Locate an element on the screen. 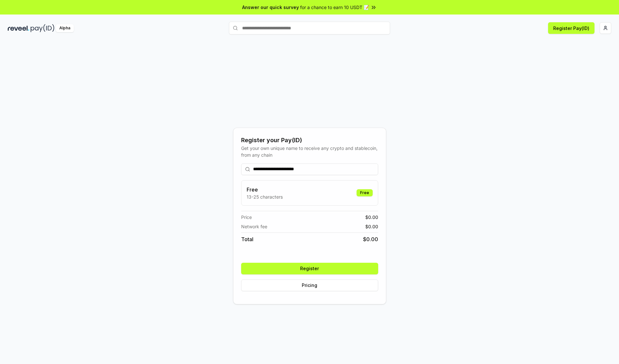  p: 13-25 characters is located at coordinates (265, 196).